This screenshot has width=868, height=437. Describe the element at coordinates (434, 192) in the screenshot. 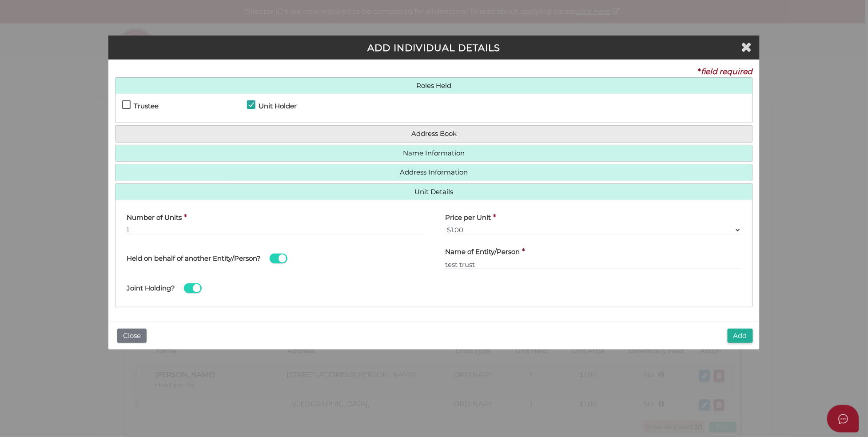

I see `a: Unit Details` at that location.